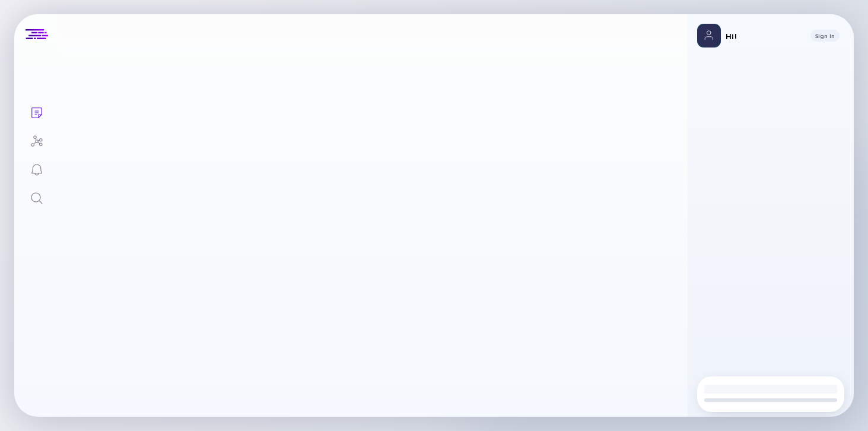  Describe the element at coordinates (825, 36) in the screenshot. I see `div: Sign In` at that location.